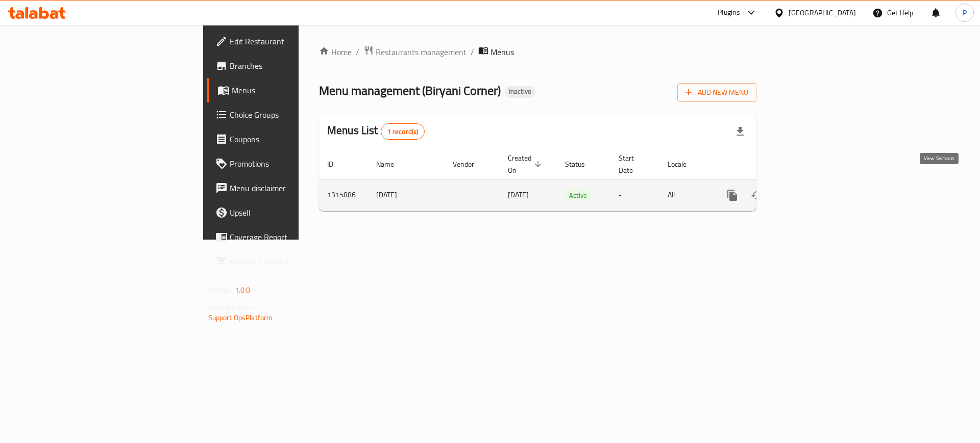  I want to click on a: Grocery Checklist, so click(287, 261).